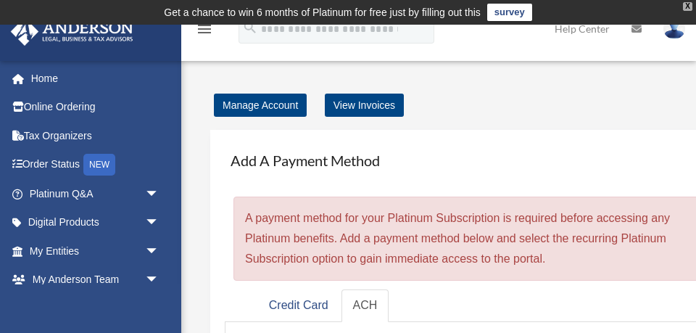 The width and height of the screenshot is (696, 333). I want to click on a: Digital Productsarrow_drop_down, so click(96, 223).